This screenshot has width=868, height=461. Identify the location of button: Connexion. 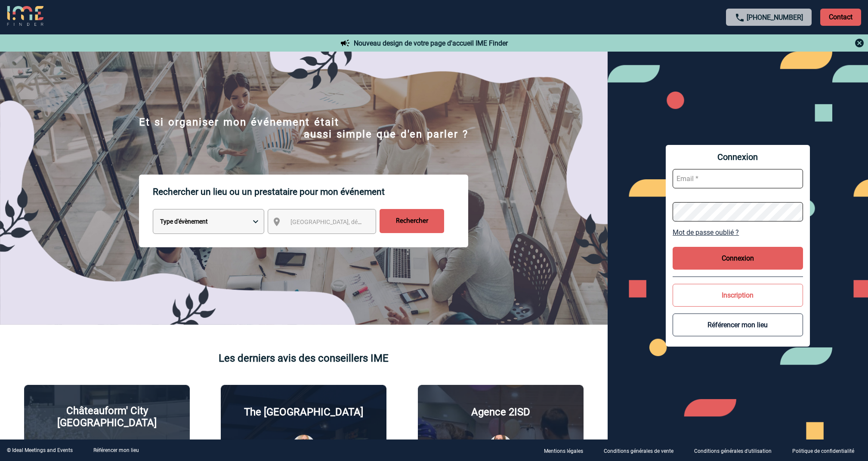
(738, 258).